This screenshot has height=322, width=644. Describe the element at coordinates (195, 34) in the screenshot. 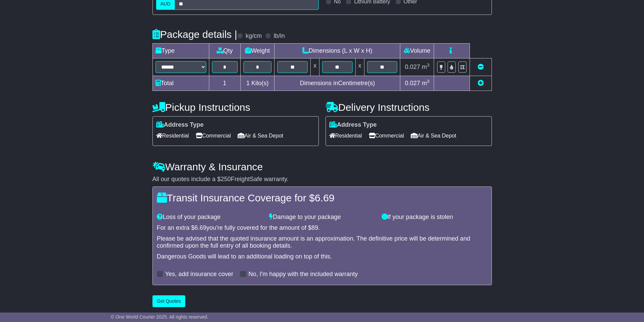

I see `h4: Package details |` at that location.